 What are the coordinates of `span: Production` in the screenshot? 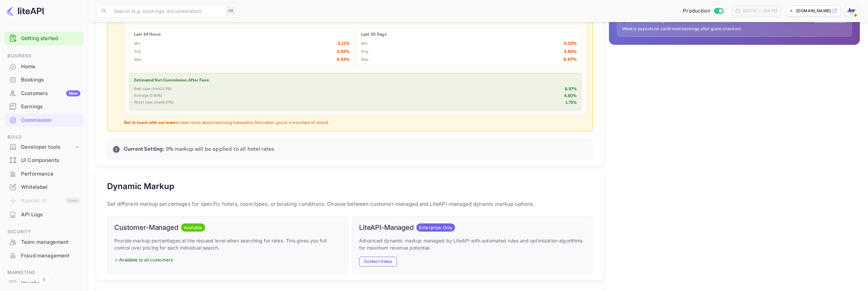 It's located at (696, 11).